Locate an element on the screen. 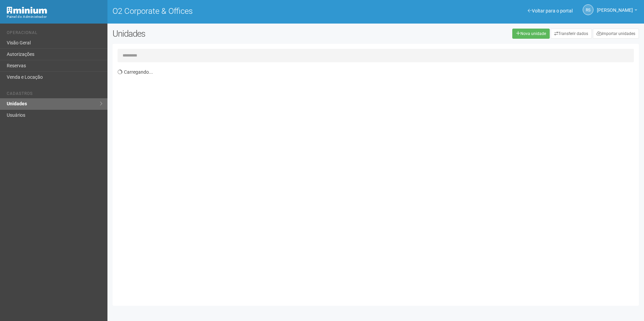  span: Rayssa Soares Ribeiro is located at coordinates (615, 7).